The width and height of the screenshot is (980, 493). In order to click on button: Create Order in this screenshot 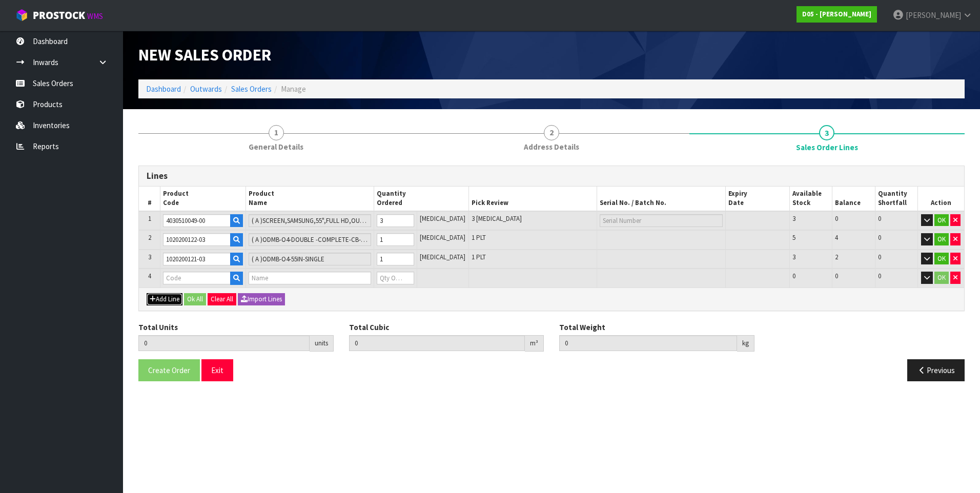, I will do `click(169, 370)`.